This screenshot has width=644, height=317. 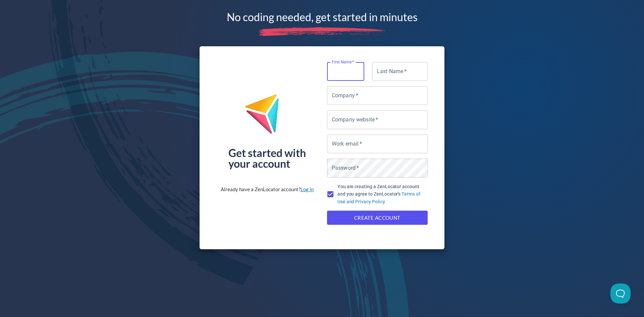 What do you see at coordinates (377, 218) in the screenshot?
I see `span: Create Account` at bounding box center [377, 218].